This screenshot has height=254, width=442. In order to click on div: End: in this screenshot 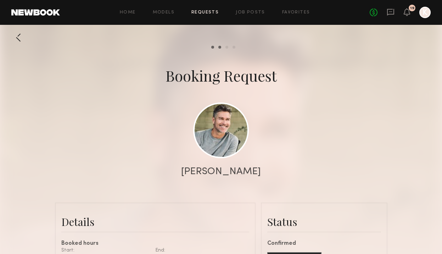, I will do `click(199, 250)`.